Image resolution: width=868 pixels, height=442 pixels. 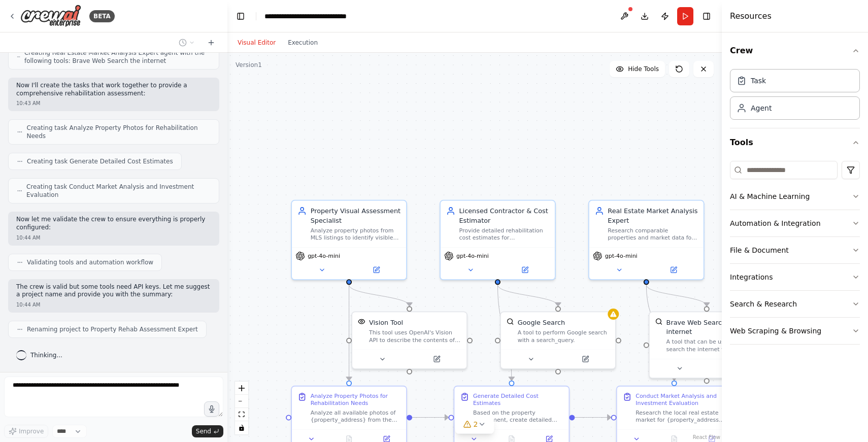 What do you see at coordinates (46, 355) in the screenshot?
I see `span: Thinking...` at bounding box center [46, 355].